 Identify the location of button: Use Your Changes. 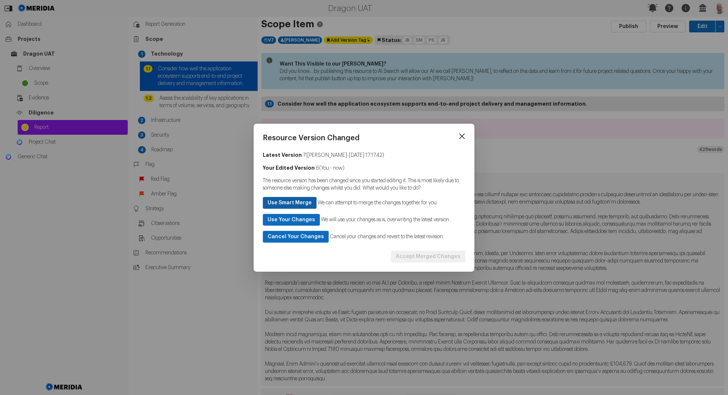
(291, 220).